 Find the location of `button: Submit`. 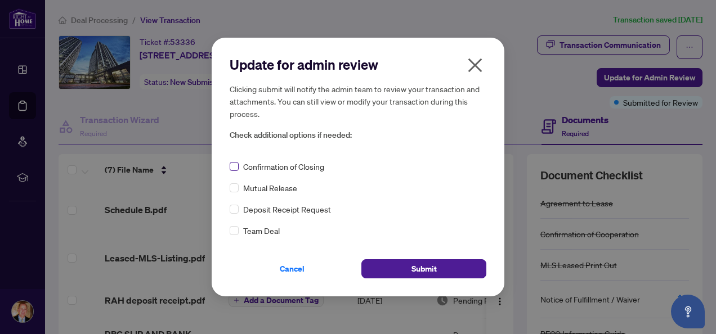

button: Submit is located at coordinates (424, 269).